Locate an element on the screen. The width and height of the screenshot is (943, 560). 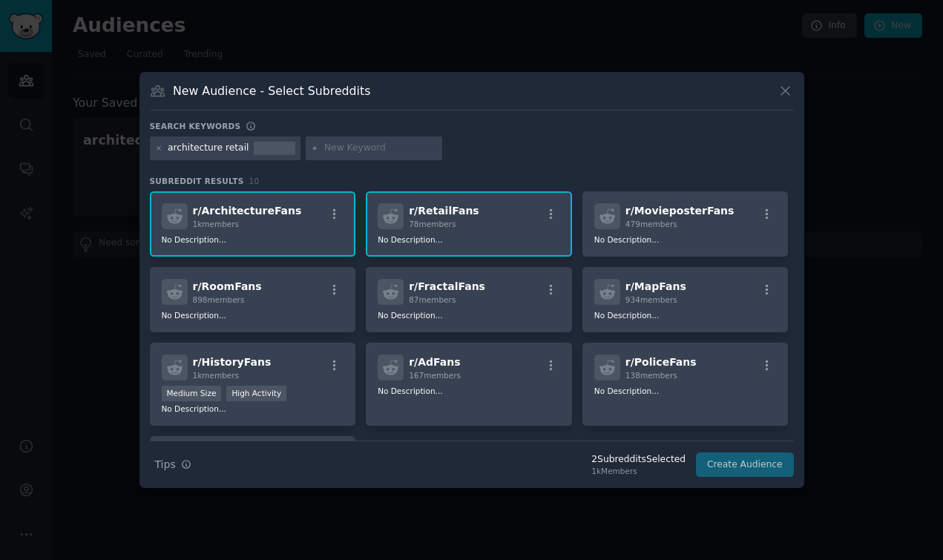
span: 138 members is located at coordinates (652, 375).